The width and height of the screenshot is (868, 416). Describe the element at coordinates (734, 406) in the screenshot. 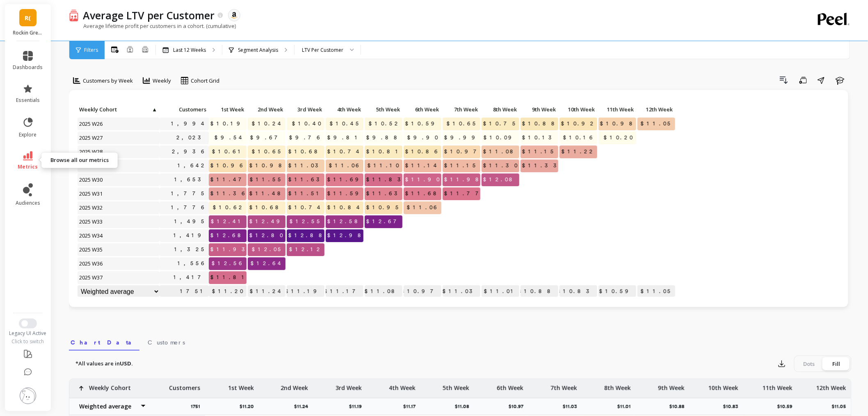

I see `p: $10.83` at that location.